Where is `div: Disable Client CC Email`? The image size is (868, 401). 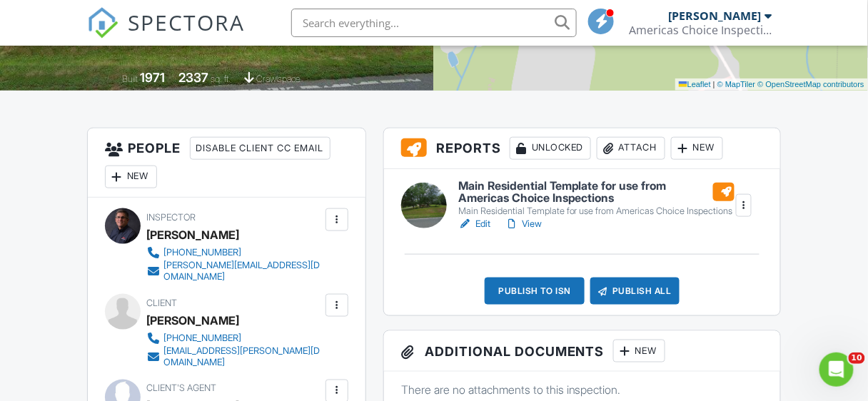 div: Disable Client CC Email is located at coordinates (260, 149).